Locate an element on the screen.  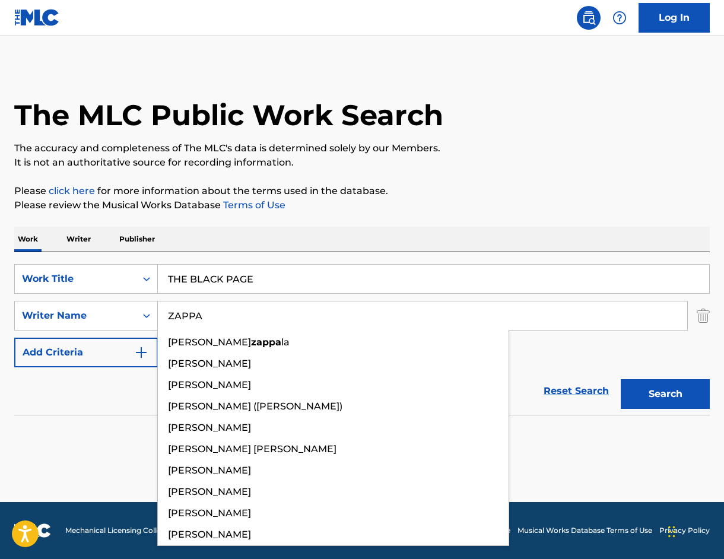
p: The accuracy and completeness of The MLC's data is determined solely by our Members. is located at coordinates (362, 148).